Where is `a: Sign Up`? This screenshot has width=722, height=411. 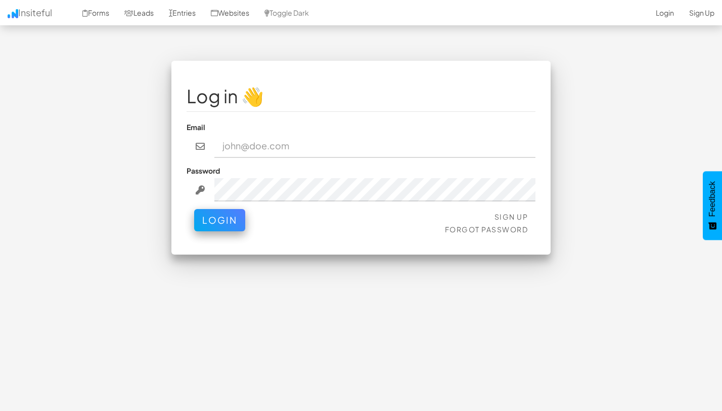 a: Sign Up is located at coordinates (511, 217).